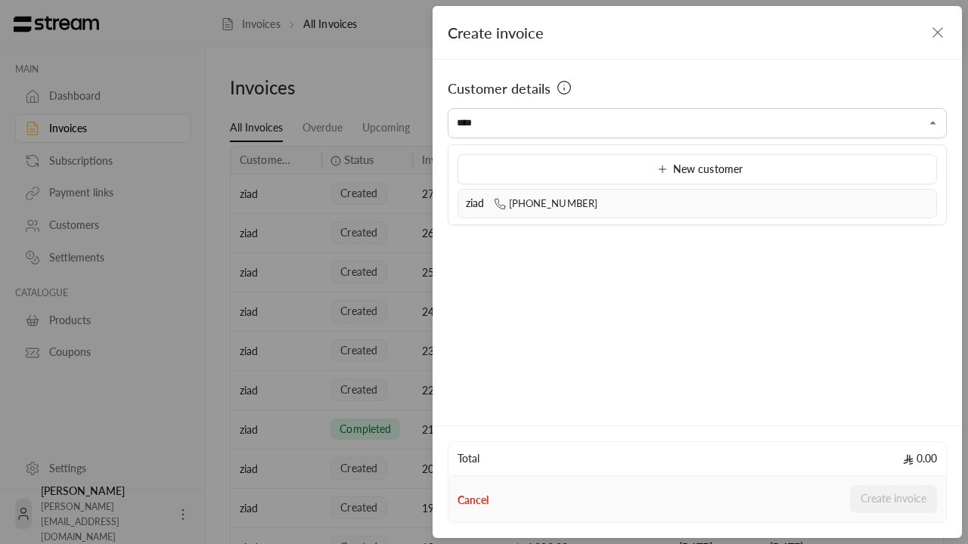  Describe the element at coordinates (495, 33) in the screenshot. I see `span: Create invoice` at that location.